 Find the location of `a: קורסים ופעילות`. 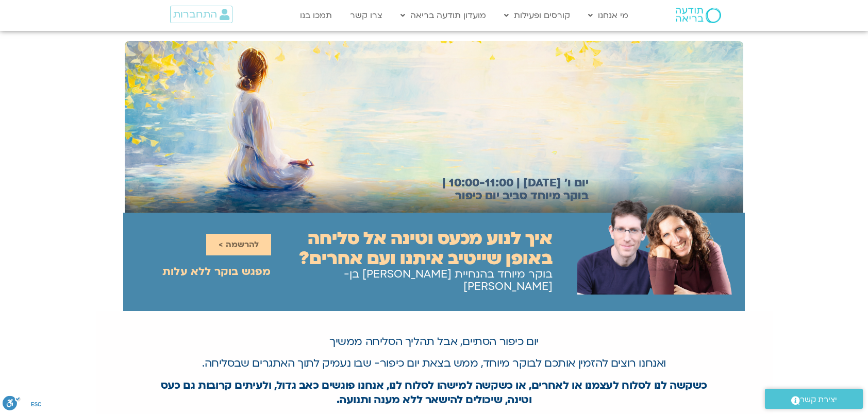

a: קורסים ופעילות is located at coordinates (537, 16).